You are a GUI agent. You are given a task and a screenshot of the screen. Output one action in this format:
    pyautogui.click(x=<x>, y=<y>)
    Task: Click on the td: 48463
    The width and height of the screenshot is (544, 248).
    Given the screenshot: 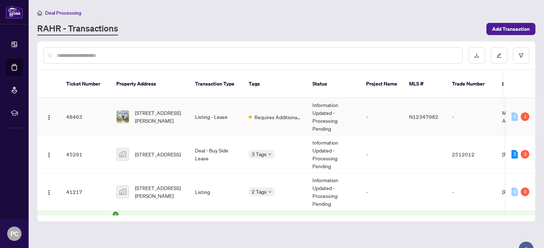 What is the action you would take?
    pyautogui.click(x=86, y=117)
    